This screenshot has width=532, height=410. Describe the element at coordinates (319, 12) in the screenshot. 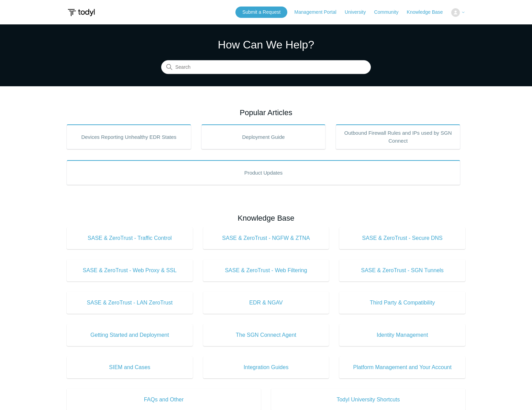

I see `a: Management Portal` at that location.